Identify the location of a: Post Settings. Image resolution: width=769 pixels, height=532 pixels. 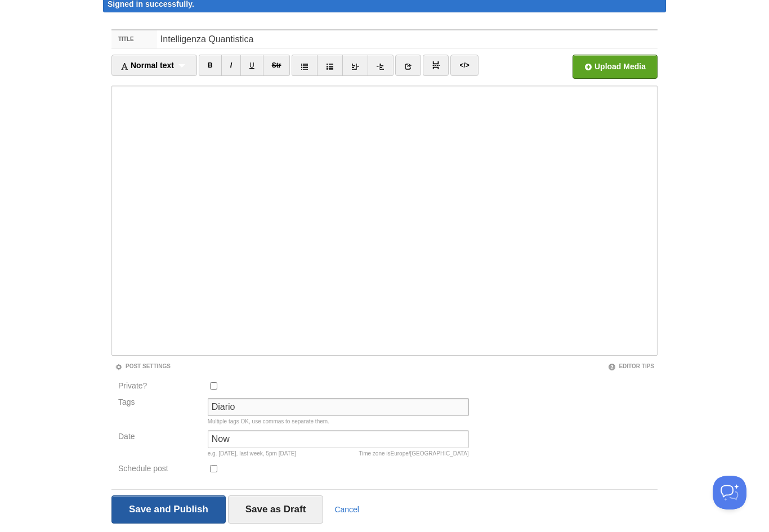
(143, 366).